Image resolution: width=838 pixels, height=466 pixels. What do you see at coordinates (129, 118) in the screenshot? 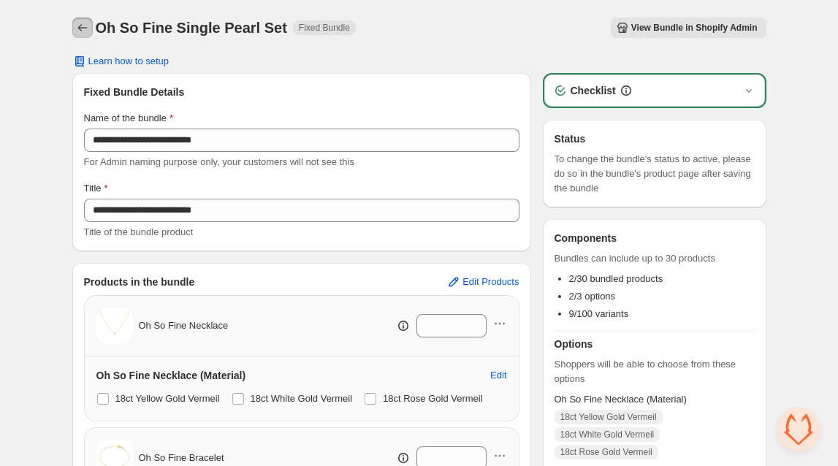
I see `label: Name of the bundle` at bounding box center [129, 118].